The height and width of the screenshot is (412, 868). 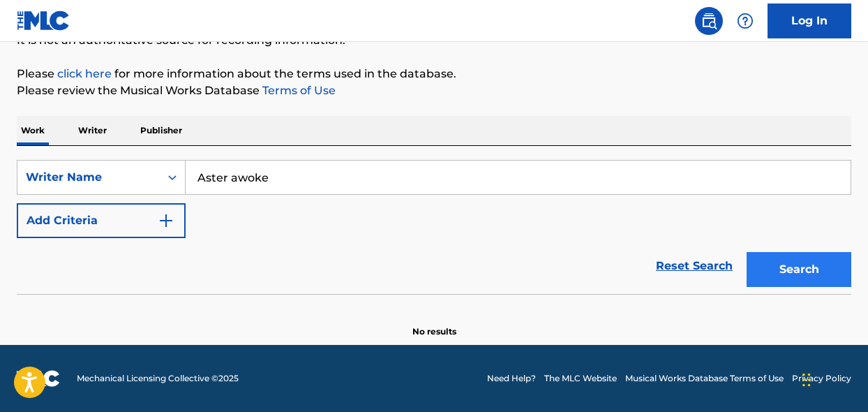 I want to click on img: logo, so click(x=39, y=378).